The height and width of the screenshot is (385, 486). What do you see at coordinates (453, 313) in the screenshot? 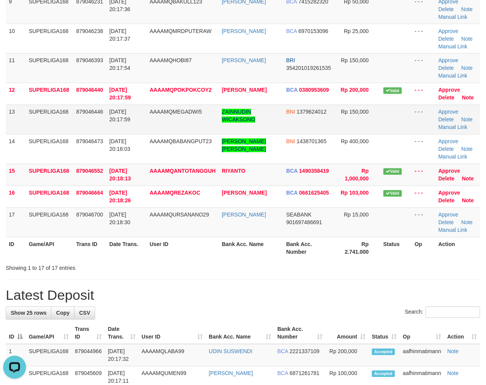
I see `input: Search:` at bounding box center [453, 313].